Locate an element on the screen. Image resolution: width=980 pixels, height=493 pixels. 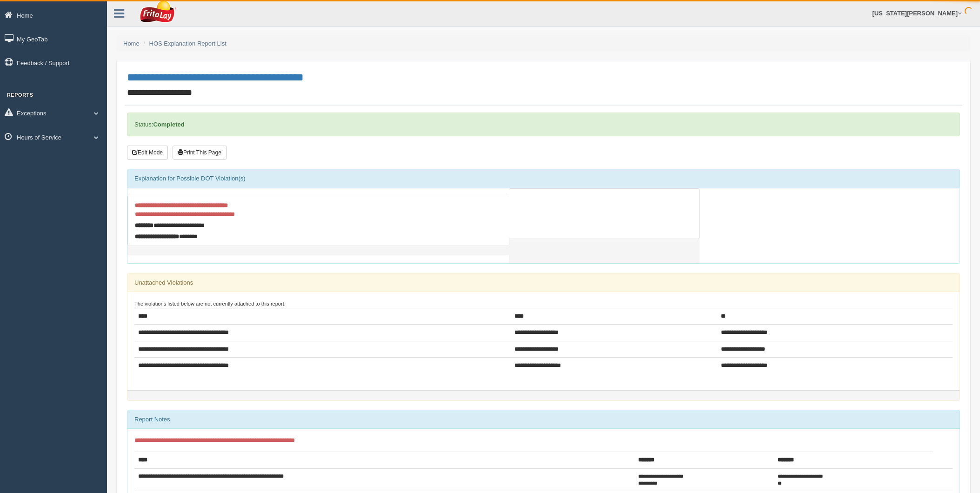
button: Print This Page is located at coordinates (200, 152).